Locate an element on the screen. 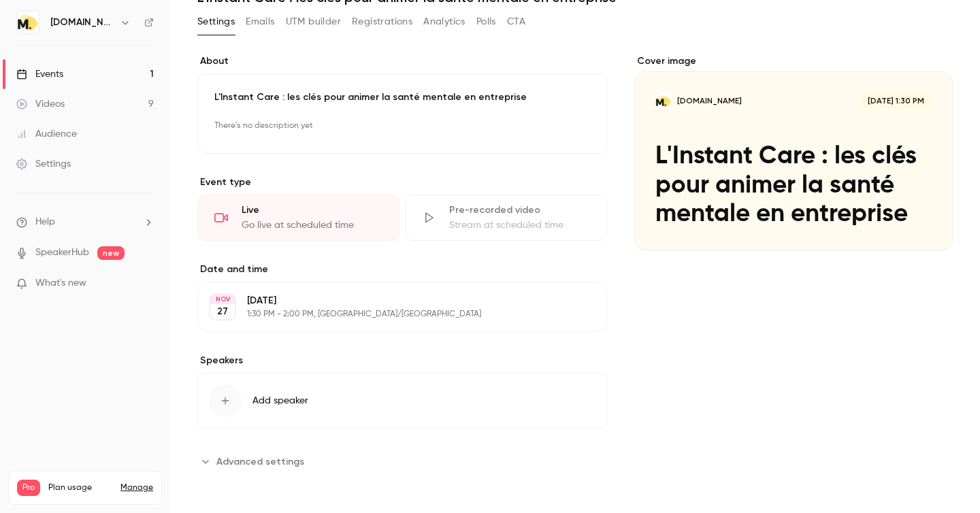  button: Analytics is located at coordinates (444, 22).